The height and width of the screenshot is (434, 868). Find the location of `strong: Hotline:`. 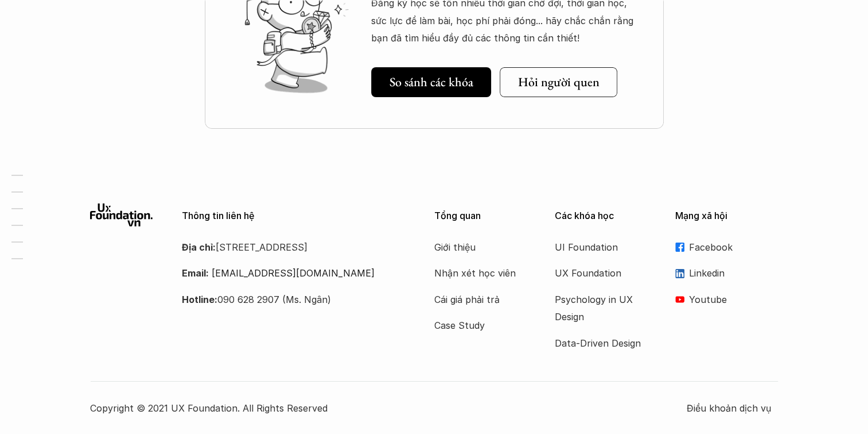

strong: Hotline: is located at coordinates (200, 299).